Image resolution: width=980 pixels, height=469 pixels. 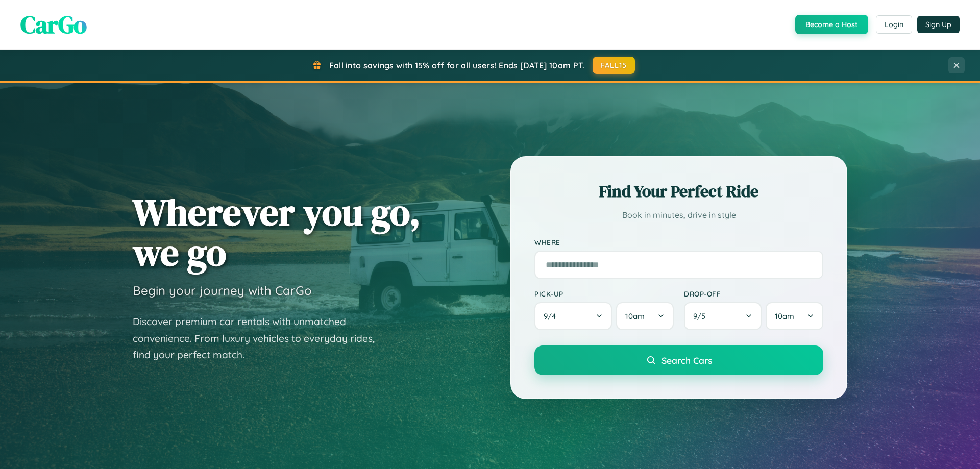 I want to click on h1: Wherever you go, we go, so click(x=276, y=232).